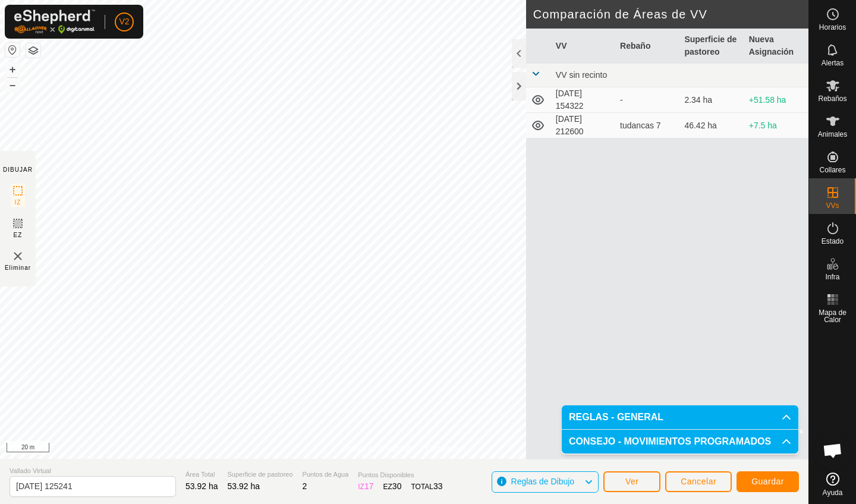 This screenshot has height=504, width=856. Describe the element at coordinates (832, 27) in the screenshot. I see `span: Horarios` at that location.